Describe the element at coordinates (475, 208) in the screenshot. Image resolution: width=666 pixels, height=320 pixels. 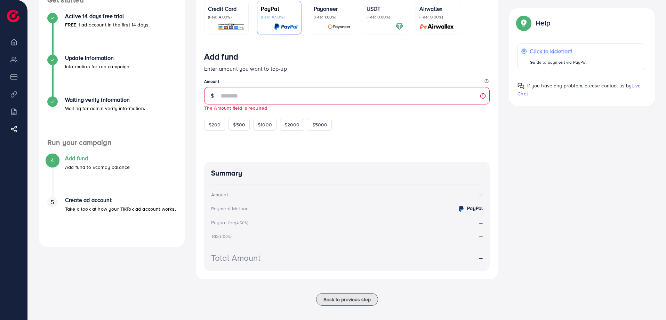
I see `strong: PayPal` at that location.